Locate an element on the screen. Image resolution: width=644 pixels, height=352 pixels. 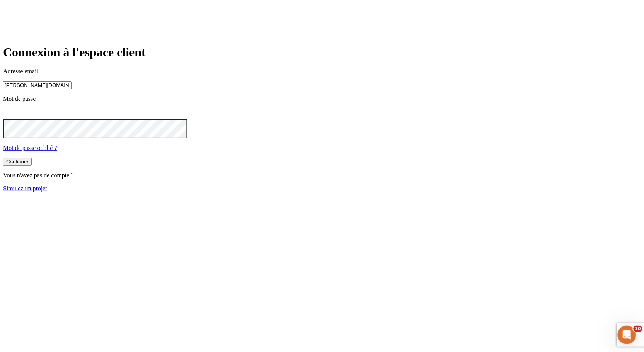
div: Continuer is located at coordinates (18, 161).